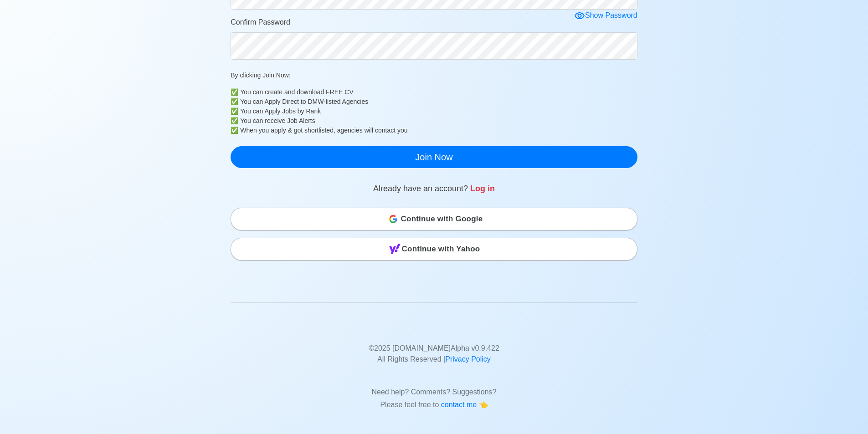 The width and height of the screenshot is (868, 434). I want to click on a: Log in, so click(482, 188).